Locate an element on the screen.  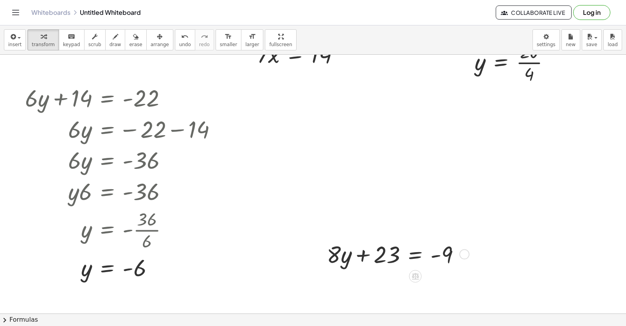
span: larger is located at coordinates (252, 45).